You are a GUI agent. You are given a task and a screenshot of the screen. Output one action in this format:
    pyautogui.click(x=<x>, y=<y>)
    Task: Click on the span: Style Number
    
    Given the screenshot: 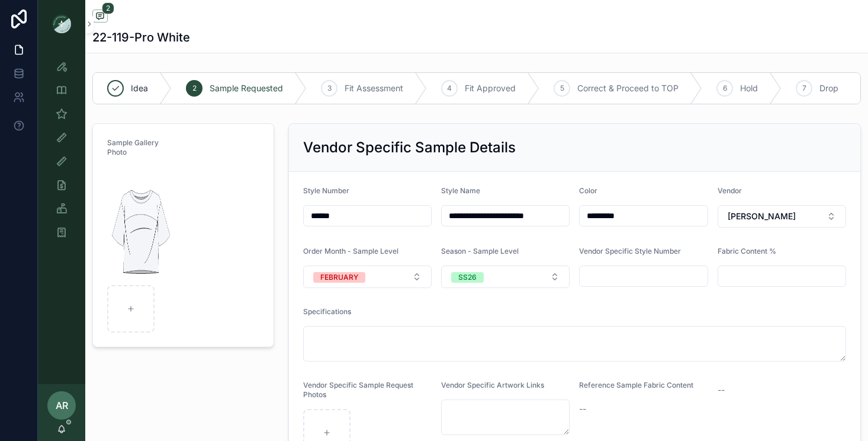 What is the action you would take?
    pyautogui.click(x=327, y=190)
    